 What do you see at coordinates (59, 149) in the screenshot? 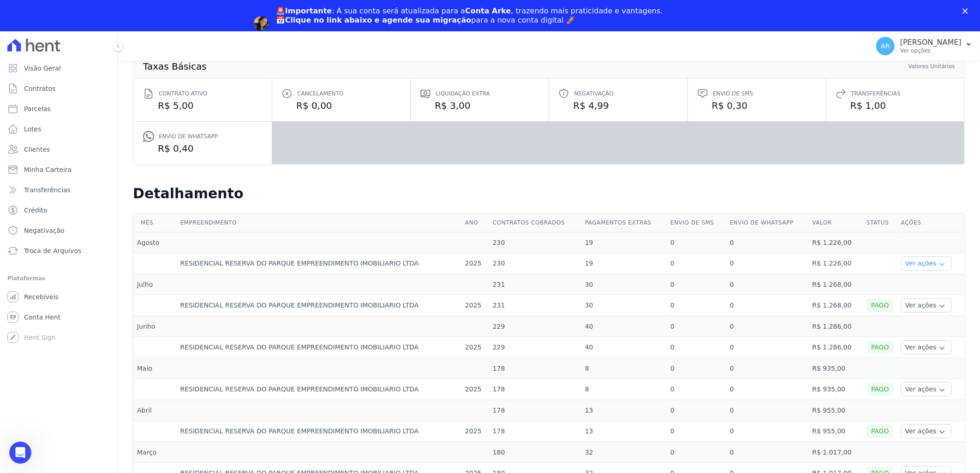
I see `a: Clientes` at bounding box center [59, 149].